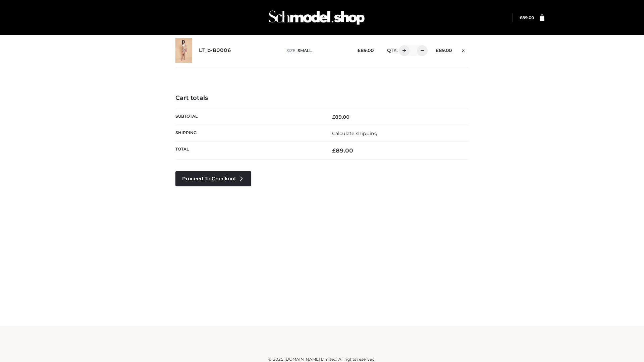  Describe the element at coordinates (248, 150) in the screenshot. I see `th: Total` at that location.